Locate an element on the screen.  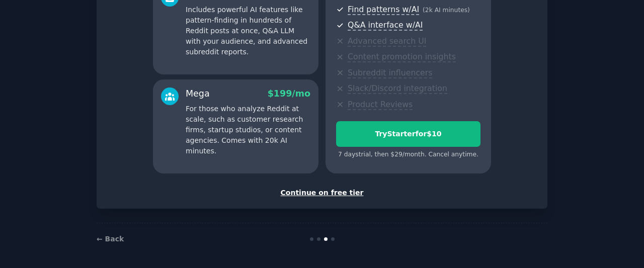
span: Content promotion insights is located at coordinates (401, 57).